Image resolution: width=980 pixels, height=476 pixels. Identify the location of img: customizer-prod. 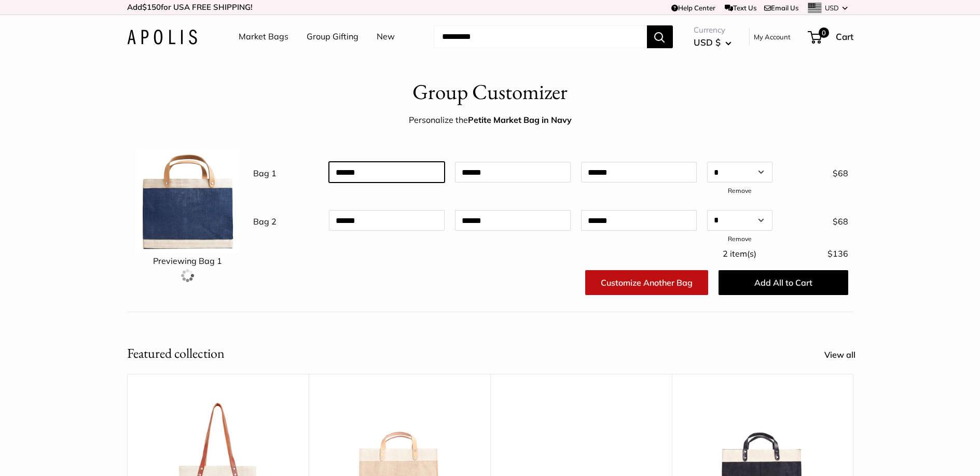
(187, 202).